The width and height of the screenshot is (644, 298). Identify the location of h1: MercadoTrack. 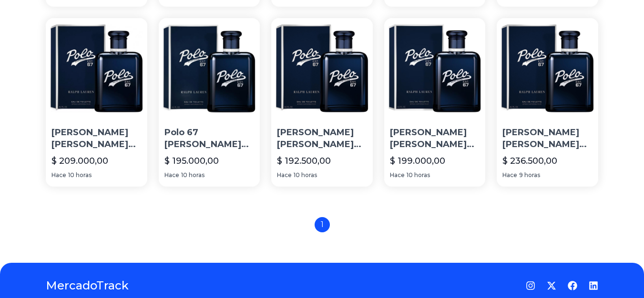
(87, 285).